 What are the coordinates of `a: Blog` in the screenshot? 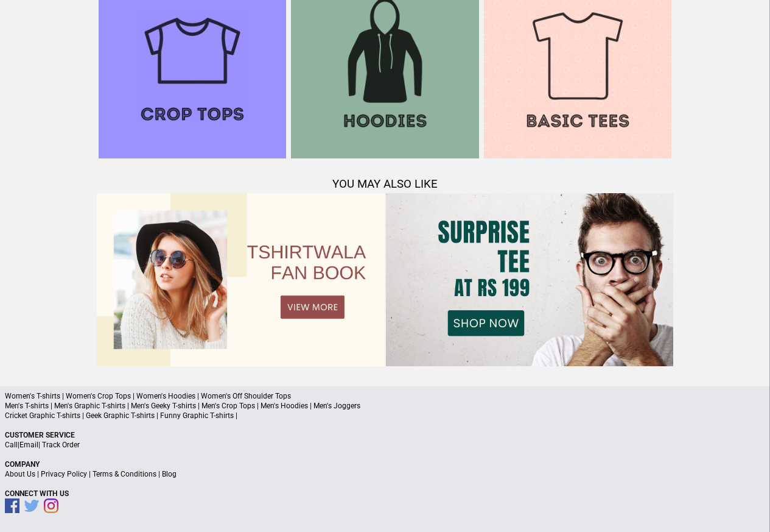 It's located at (169, 474).